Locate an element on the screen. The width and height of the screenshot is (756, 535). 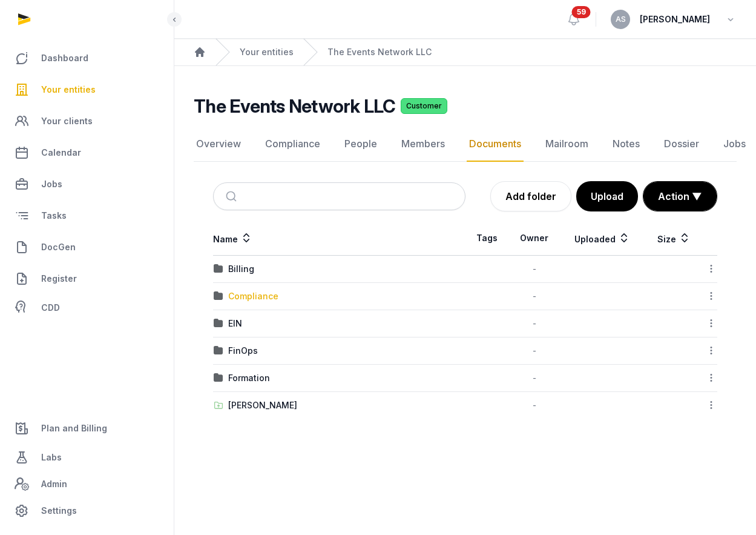
span: Plan and Billing is located at coordinates (74, 428).